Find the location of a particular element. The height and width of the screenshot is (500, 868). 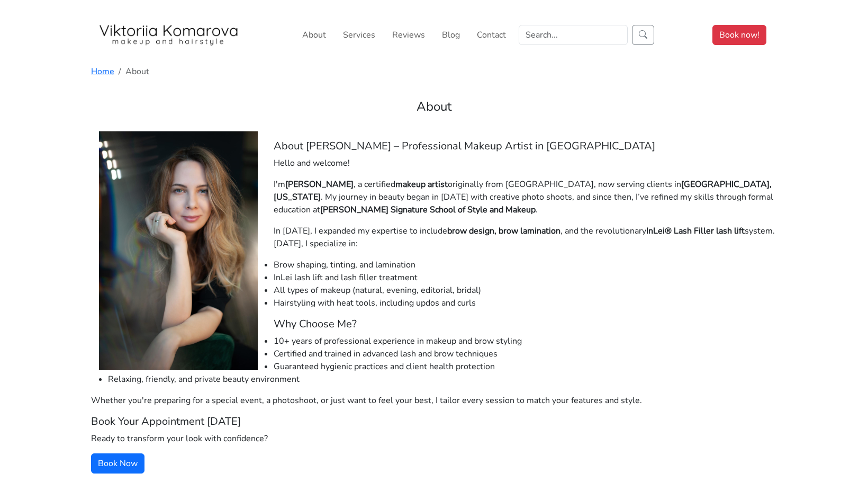

a: Blog is located at coordinates (451, 35).